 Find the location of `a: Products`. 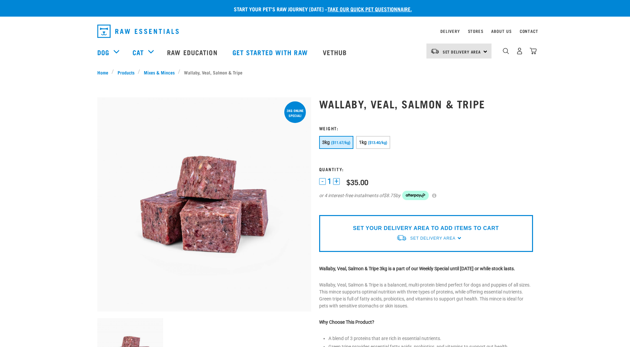

a: Products is located at coordinates (126, 72).